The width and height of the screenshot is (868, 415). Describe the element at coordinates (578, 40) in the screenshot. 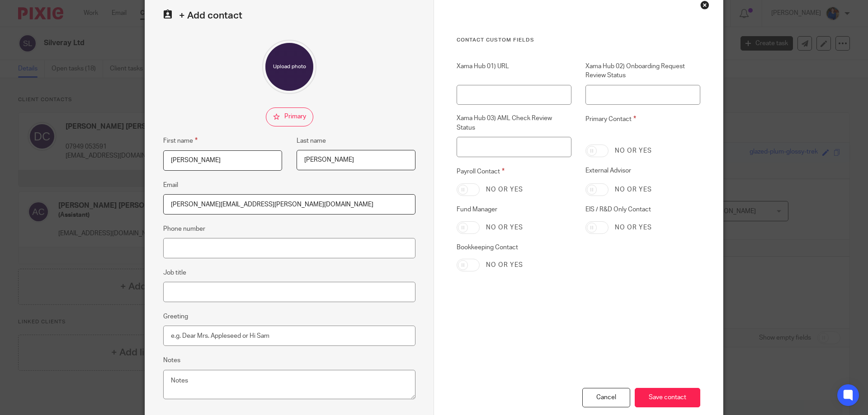

I see `h3: Contact Custom fields` at that location.